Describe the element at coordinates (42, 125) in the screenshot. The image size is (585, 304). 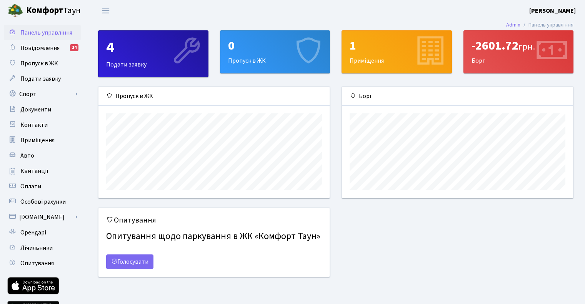
I see `a: Контакти` at that location.